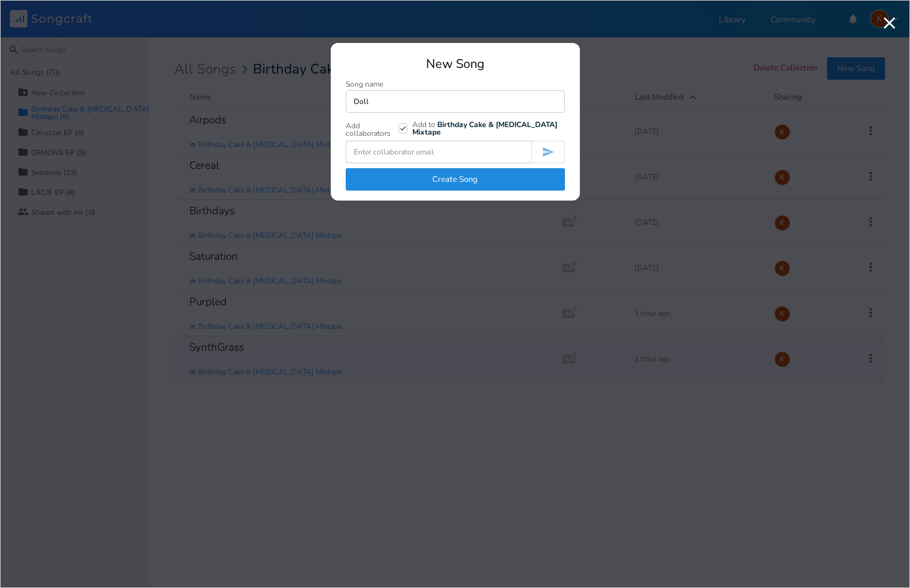 Image resolution: width=910 pixels, height=588 pixels. What do you see at coordinates (456, 64) in the screenshot?
I see `div: New Song` at bounding box center [456, 64].